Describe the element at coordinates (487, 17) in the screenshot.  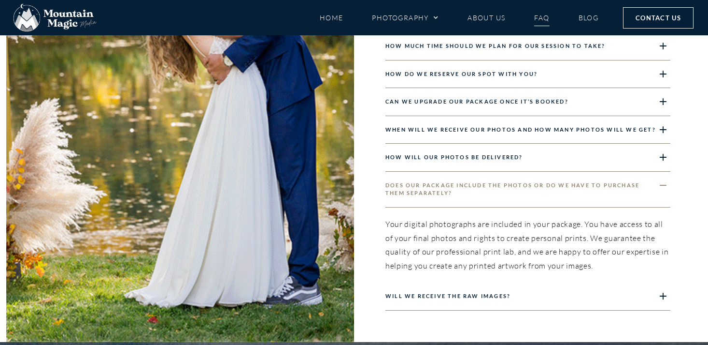
I see `a: About Us` at that location.